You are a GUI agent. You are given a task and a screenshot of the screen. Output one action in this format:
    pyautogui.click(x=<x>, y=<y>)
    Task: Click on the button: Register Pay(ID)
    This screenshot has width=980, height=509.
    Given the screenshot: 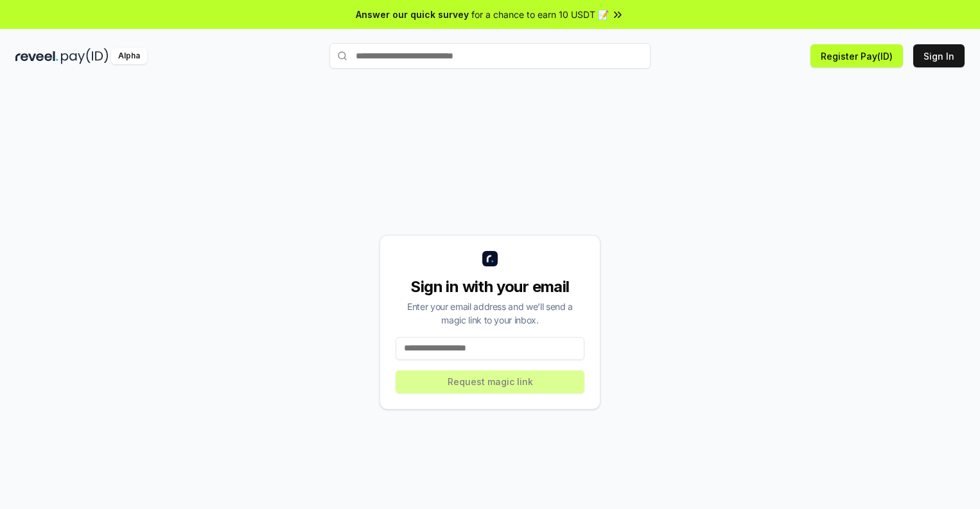 What is the action you would take?
    pyautogui.click(x=857, y=56)
    